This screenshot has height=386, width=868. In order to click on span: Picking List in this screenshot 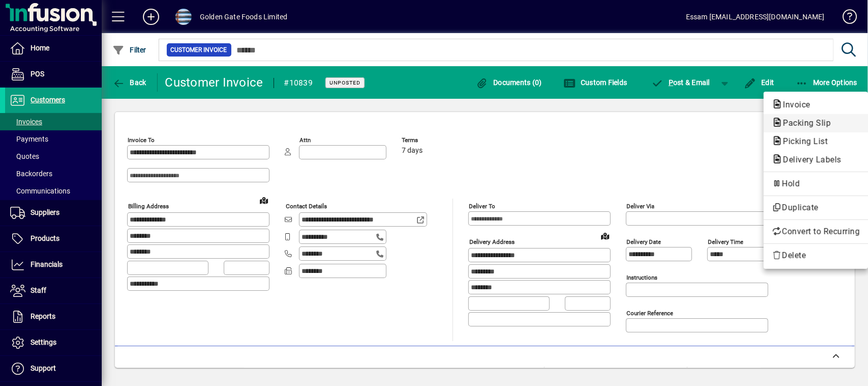, I will do `click(802, 141)`.